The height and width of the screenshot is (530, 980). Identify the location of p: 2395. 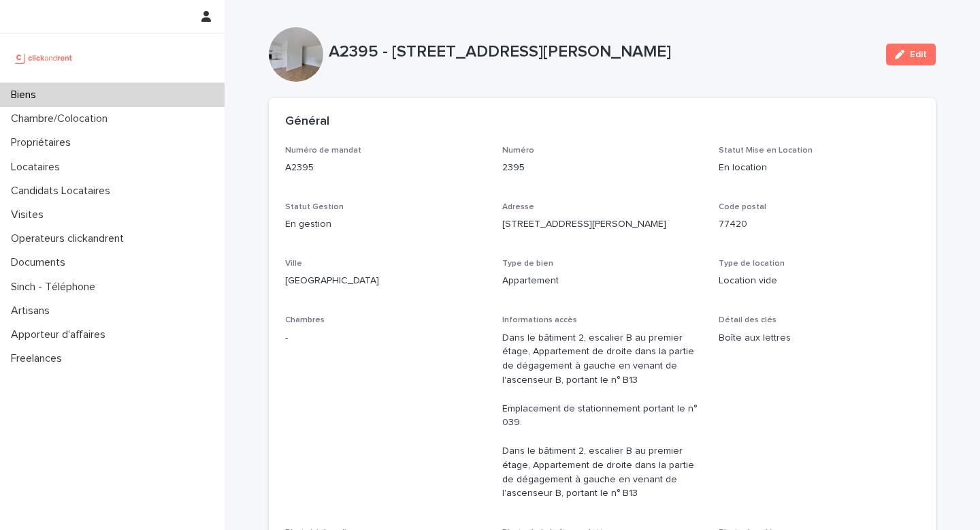
(602, 167).